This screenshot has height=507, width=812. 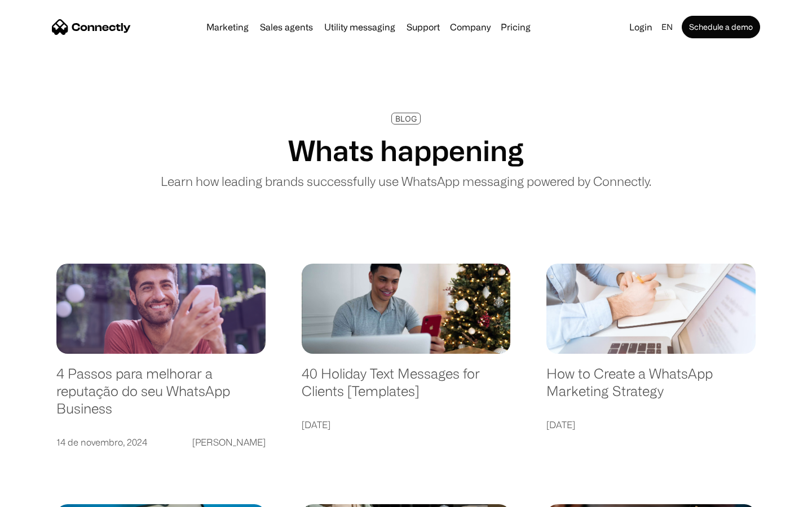 What do you see at coordinates (406, 150) in the screenshot?
I see `h1: Whats happening` at bounding box center [406, 150].